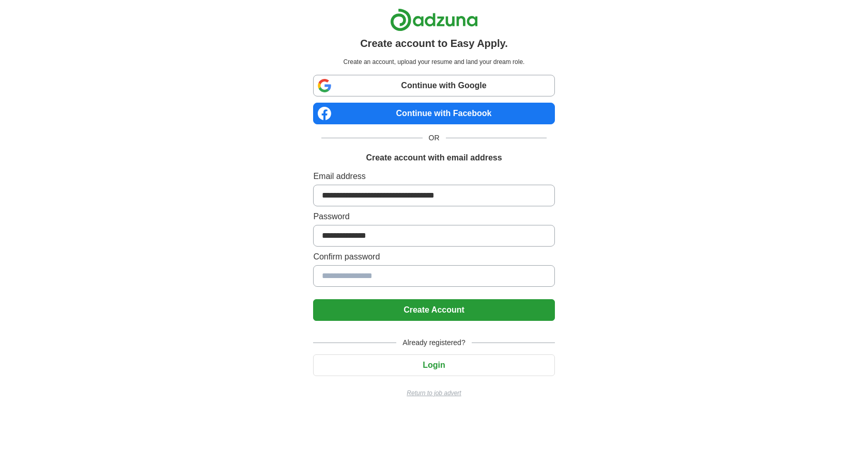 The image size is (868, 472). What do you see at coordinates (434, 393) in the screenshot?
I see `a: Return to job advert` at bounding box center [434, 393].